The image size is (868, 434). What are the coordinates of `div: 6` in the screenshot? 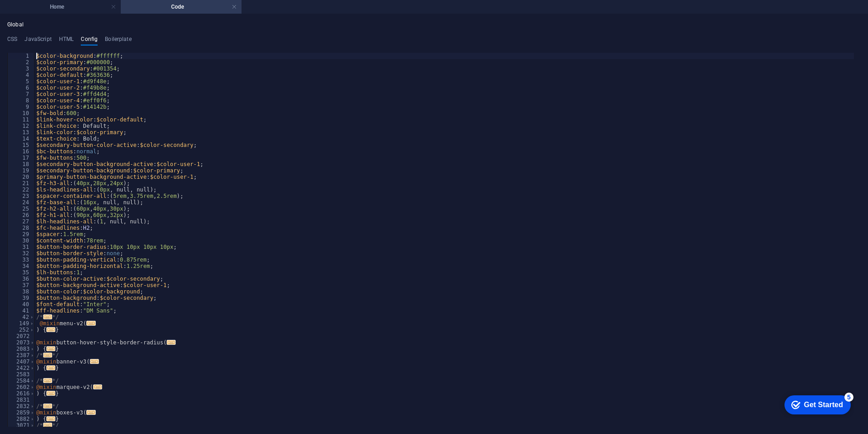 It's located at (21, 88).